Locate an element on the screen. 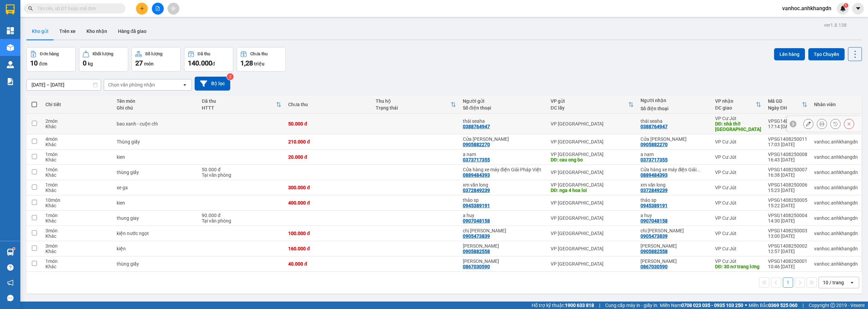 The image size is (868, 309). img: logo-vxr is located at coordinates (10, 10).